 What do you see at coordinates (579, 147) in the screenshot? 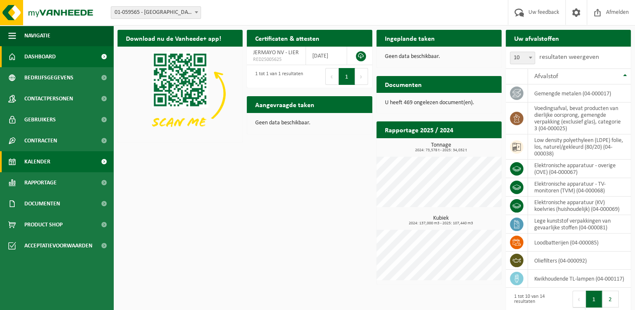
I see `td: low density polyethyleen (LDPE) folie, los, naturel/gekleurd (80/20) (04-000038)` at bounding box center [579, 147].